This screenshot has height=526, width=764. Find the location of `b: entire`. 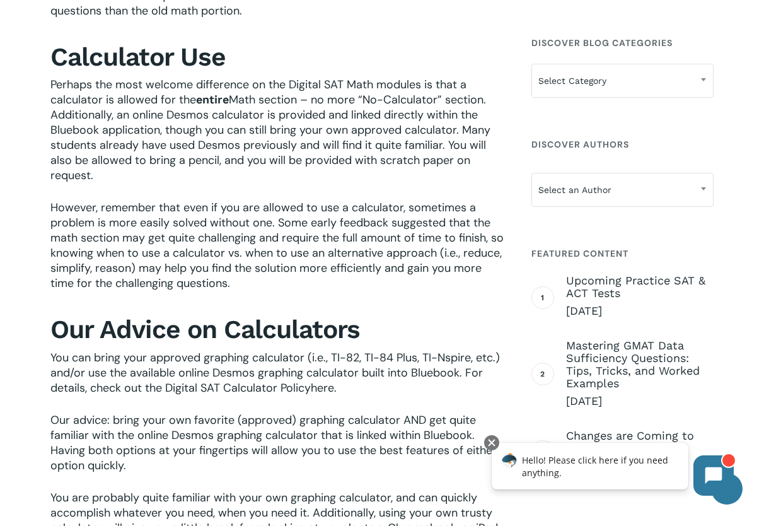

b: entire is located at coordinates (213, 99).